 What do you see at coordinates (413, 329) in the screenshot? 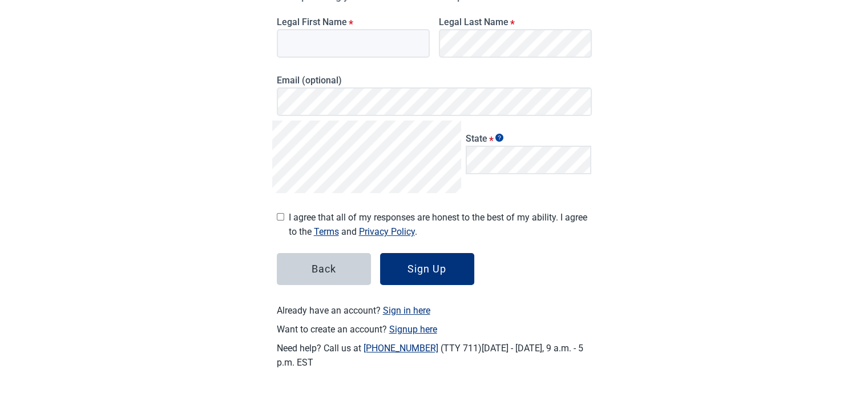
I see `span: Signup here` at bounding box center [413, 329].